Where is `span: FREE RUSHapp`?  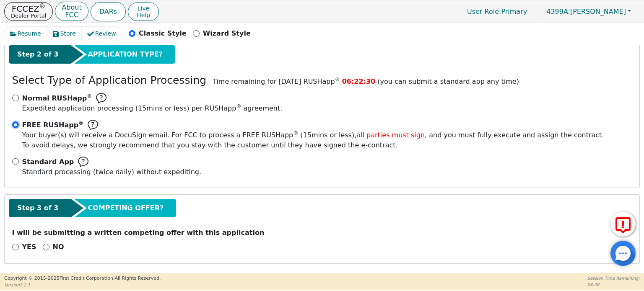 span: FREE RUSHapp is located at coordinates (53, 125).